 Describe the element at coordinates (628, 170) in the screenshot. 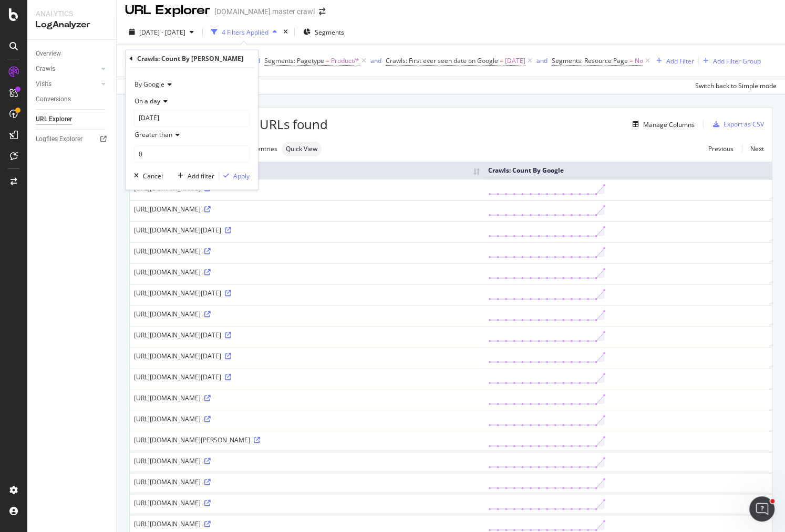

I see `th: Crawls: Count By Google` at that location.